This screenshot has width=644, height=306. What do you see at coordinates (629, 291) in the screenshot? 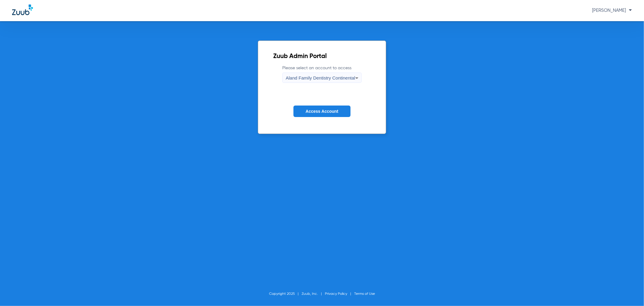
I see `div: Chat Widget` at bounding box center [629, 291].